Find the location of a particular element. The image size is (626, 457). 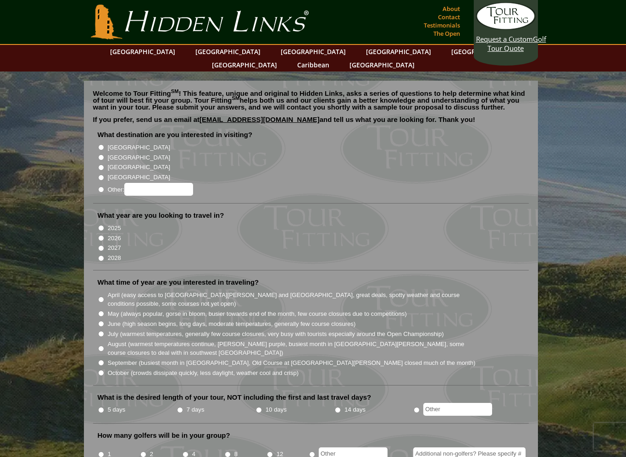

a: Caribbean is located at coordinates (313, 65).